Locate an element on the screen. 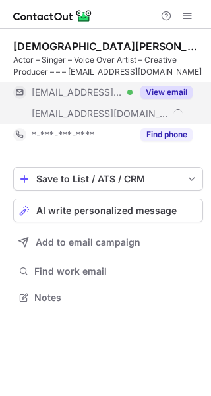 The image size is (211, 396). div: Save to List / ATS / CRM is located at coordinates (108, 179).